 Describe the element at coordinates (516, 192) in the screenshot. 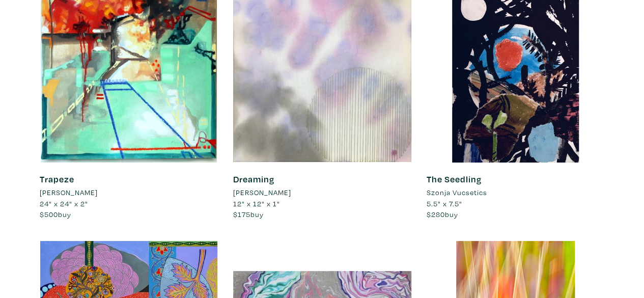

I see `a: Szonja Vucsetics` at that location.